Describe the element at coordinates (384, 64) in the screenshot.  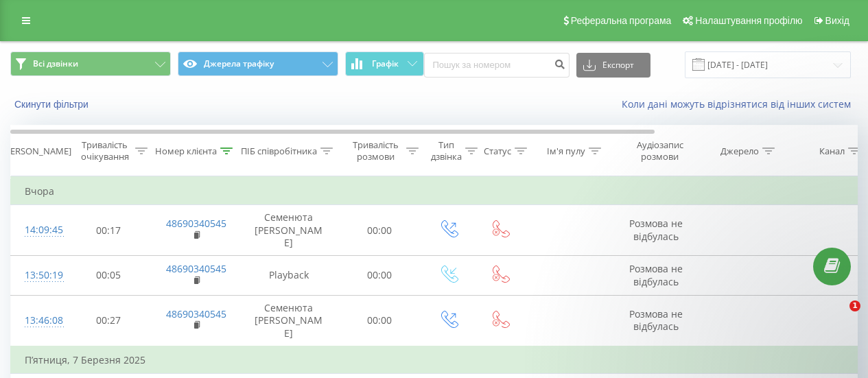
I see `button: Графік` at that location.